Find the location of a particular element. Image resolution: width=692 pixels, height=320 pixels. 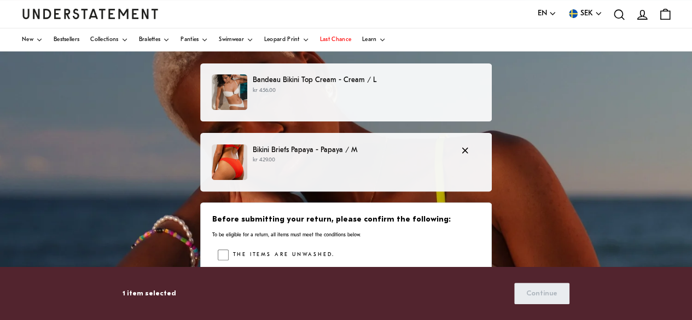

a: Panties is located at coordinates (194, 40).